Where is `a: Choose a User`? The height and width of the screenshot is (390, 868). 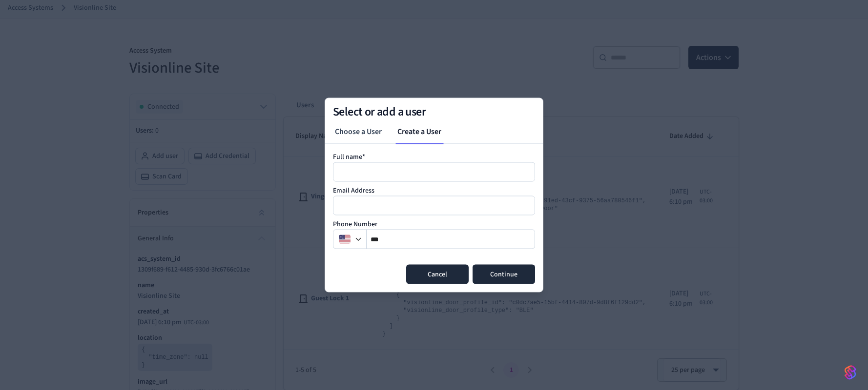
a: Choose a User is located at coordinates (358, 132).